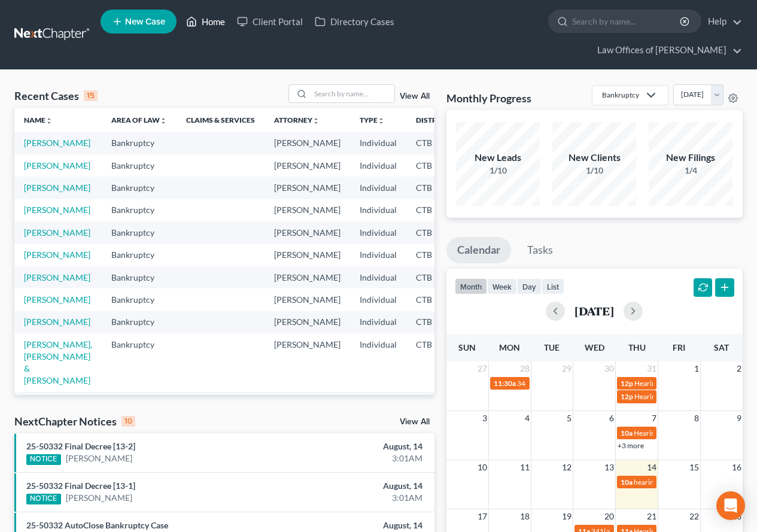 This screenshot has width=757, height=532. What do you see at coordinates (525, 369) in the screenshot?
I see `span: 28` at bounding box center [525, 369].